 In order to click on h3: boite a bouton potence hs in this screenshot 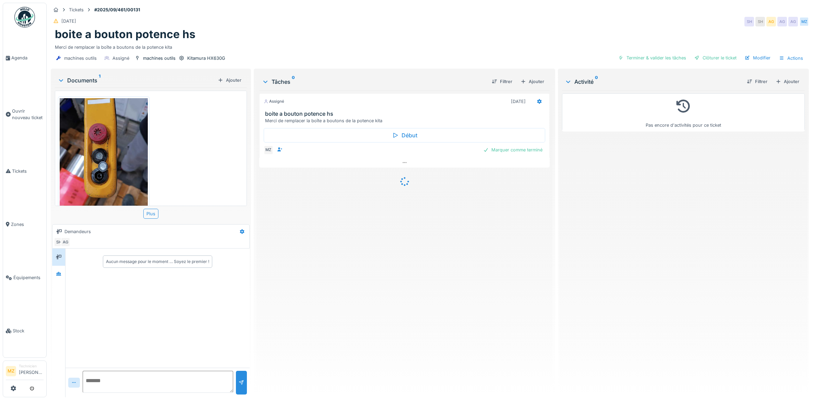, I will do `click(406, 114)`.